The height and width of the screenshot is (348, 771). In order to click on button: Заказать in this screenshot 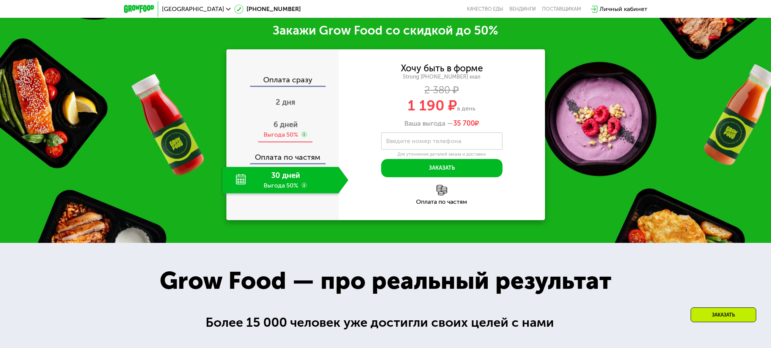, I will do `click(442, 168)`.